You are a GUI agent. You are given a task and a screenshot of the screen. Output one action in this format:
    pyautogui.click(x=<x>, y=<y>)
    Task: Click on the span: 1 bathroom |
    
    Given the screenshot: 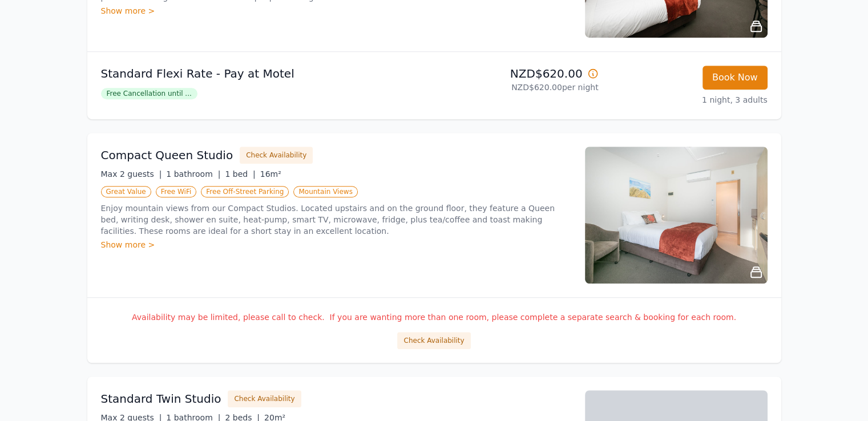 What is the action you would take?
    pyautogui.click(x=193, y=174)
    